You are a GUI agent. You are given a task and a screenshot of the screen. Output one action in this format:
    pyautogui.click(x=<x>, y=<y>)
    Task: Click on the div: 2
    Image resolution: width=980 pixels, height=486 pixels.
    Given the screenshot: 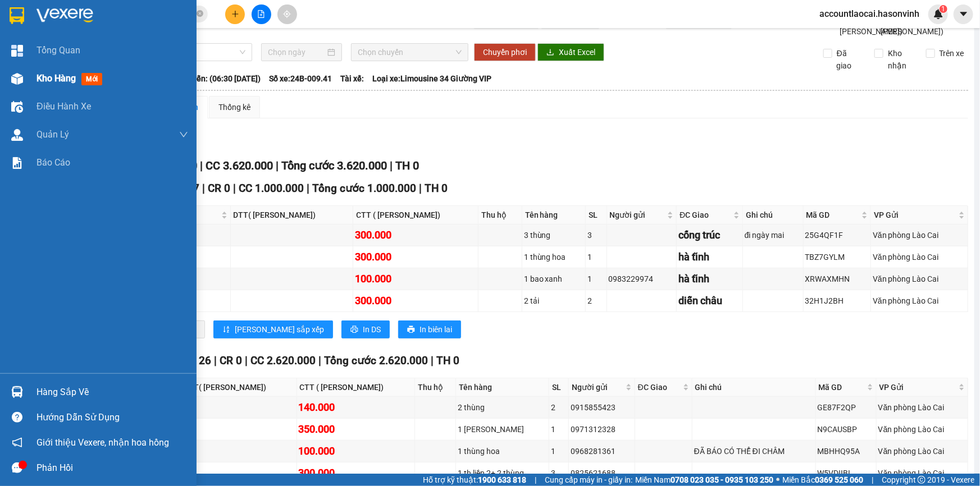 What is the action you would take?
    pyautogui.click(x=596, y=301)
    